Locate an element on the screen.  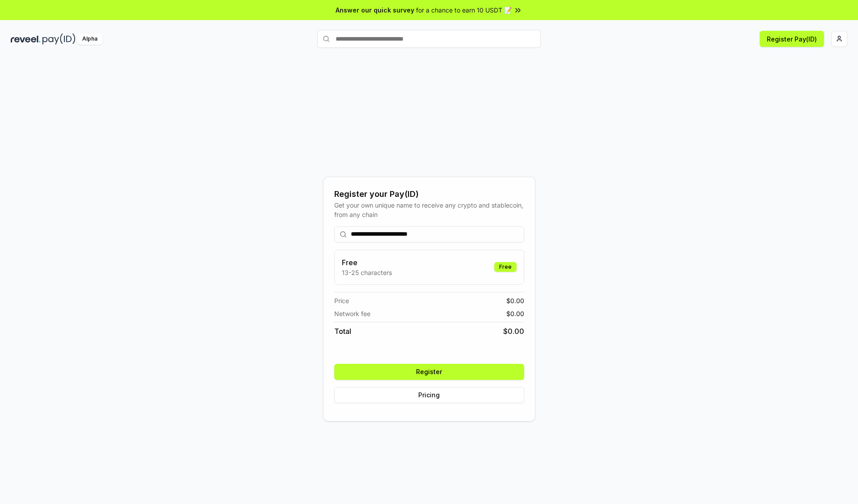
h3: Free is located at coordinates (367, 263).